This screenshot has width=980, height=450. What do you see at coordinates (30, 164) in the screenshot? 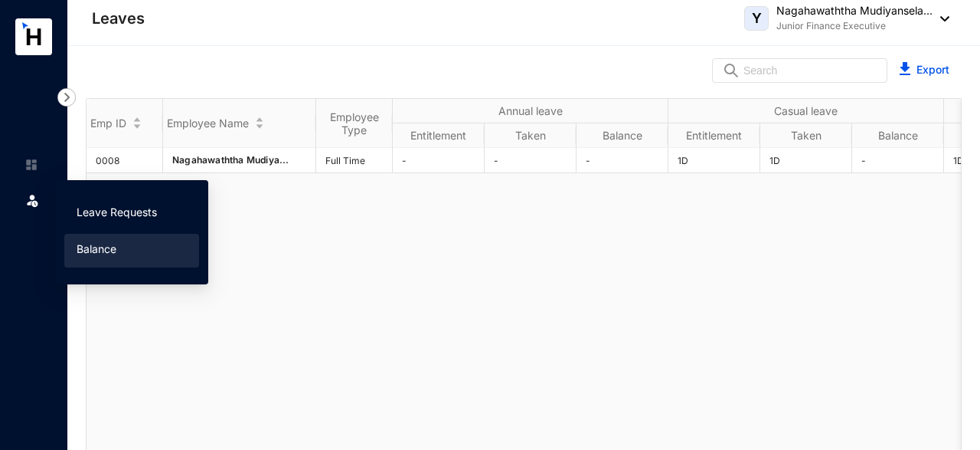
I see `li: Home` at bounding box center [30, 164].